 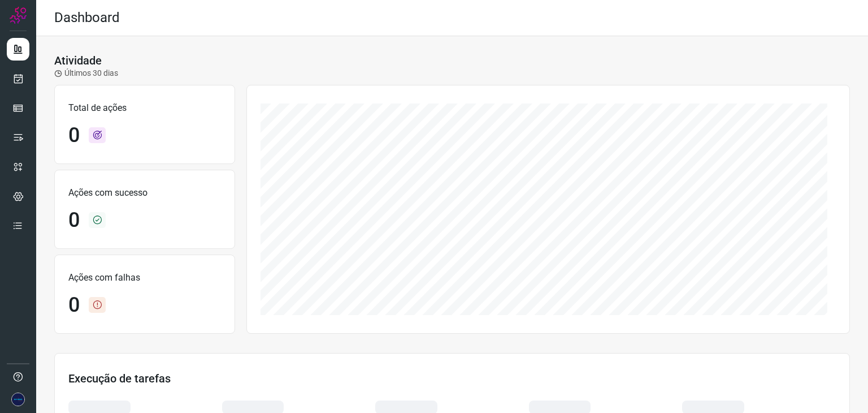 What do you see at coordinates (18, 15) in the screenshot?
I see `img: Logo` at bounding box center [18, 15].